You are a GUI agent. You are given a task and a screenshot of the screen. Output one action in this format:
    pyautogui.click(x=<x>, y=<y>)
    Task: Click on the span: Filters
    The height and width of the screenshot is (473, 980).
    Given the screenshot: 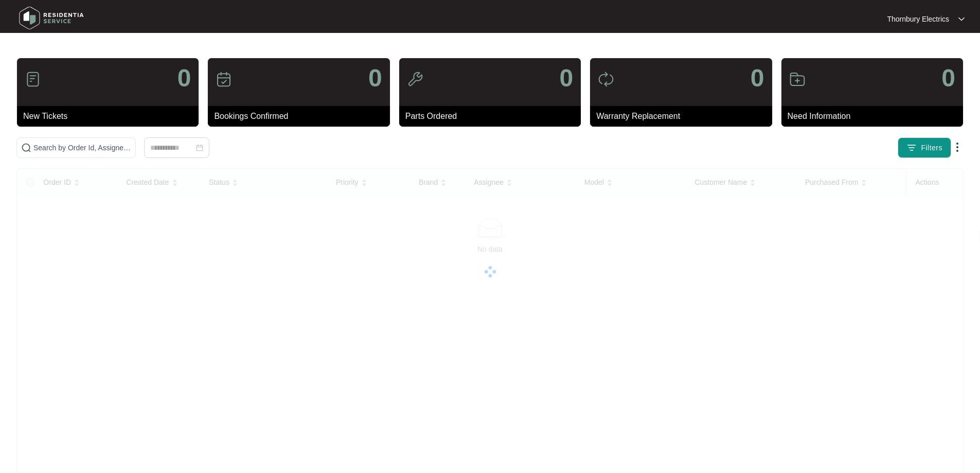 What is the action you would take?
    pyautogui.click(x=932, y=148)
    